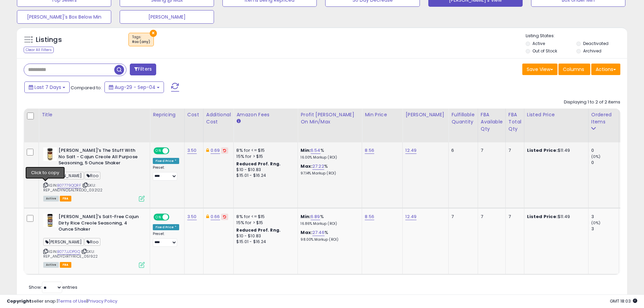  I want to click on a: 6.54, so click(315, 150).